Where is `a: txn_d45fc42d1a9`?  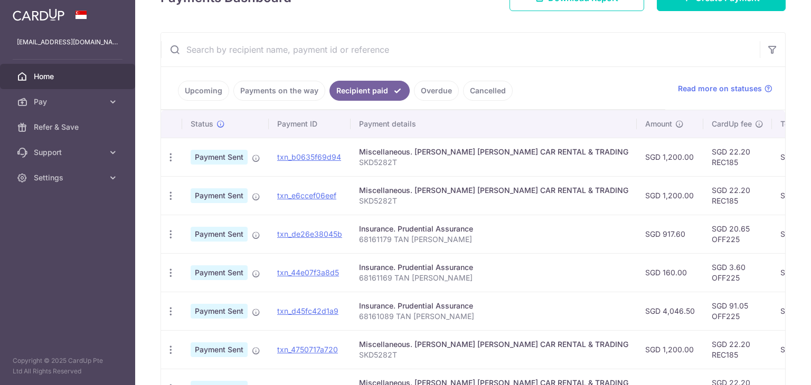 a: txn_d45fc42d1a9 is located at coordinates (308, 311).